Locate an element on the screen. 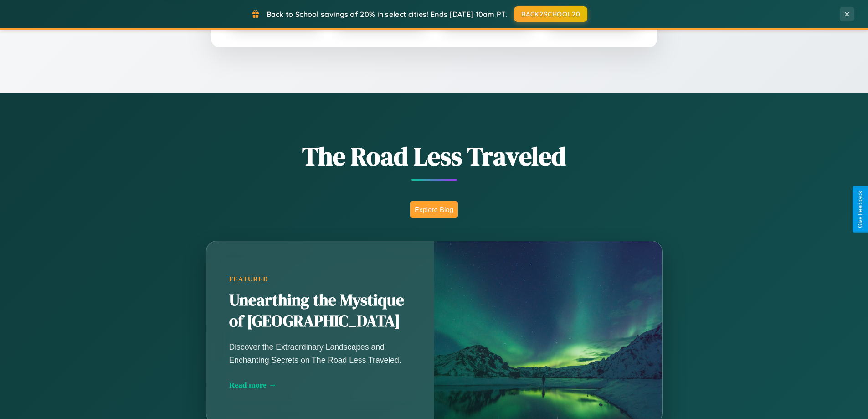 The height and width of the screenshot is (419, 868). button: BACK2SCHOOL20 is located at coordinates (550, 14).